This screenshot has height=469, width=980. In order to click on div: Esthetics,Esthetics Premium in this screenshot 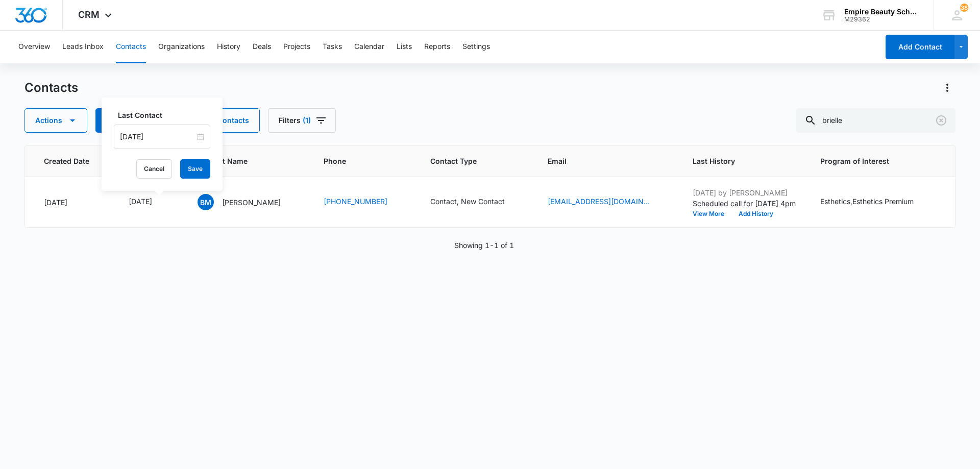, I will do `click(866, 201)`.